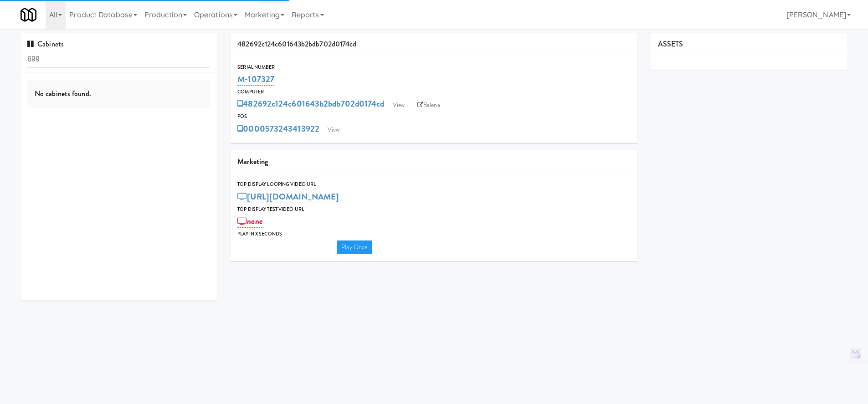  What do you see at coordinates (434, 116) in the screenshot?
I see `div: POS` at bounding box center [434, 116].